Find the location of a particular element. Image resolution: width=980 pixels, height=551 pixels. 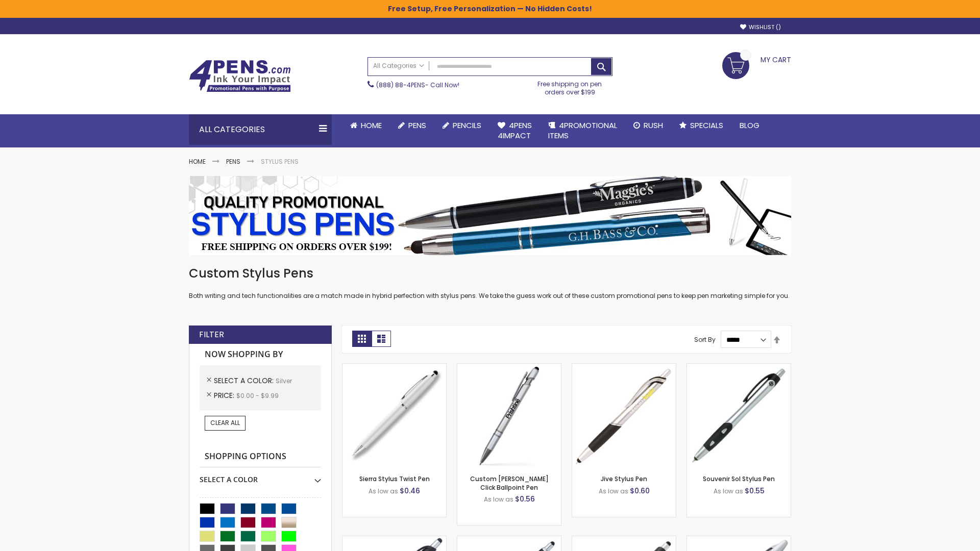

a: Epiphany Stylus Pens-Silver is located at coordinates (509, 540).